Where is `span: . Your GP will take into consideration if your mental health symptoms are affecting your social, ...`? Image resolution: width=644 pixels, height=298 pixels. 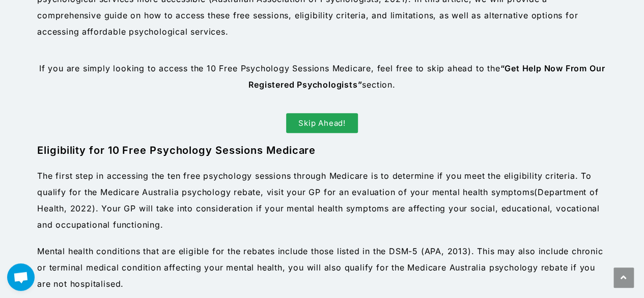
span: . Your GP will take into consideration if your mental health symptoms are affecting your social, ... is located at coordinates (318, 217).